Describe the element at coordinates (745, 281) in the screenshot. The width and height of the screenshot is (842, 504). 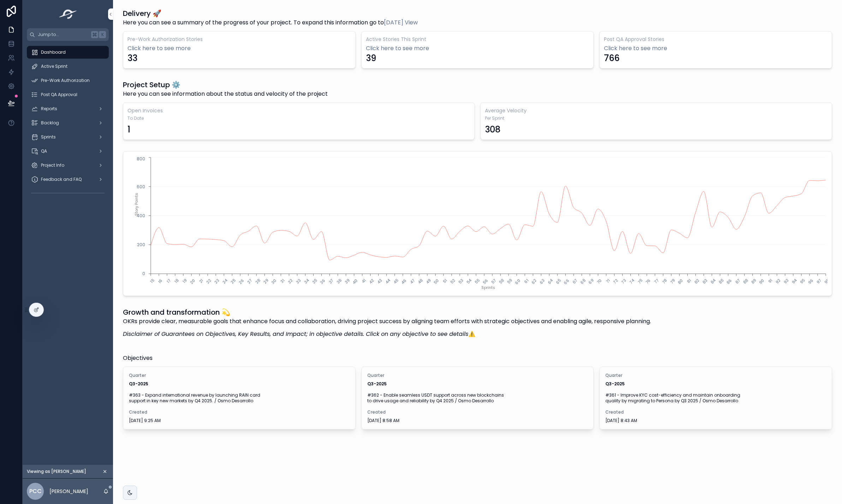
I see `text: 88` at that location.